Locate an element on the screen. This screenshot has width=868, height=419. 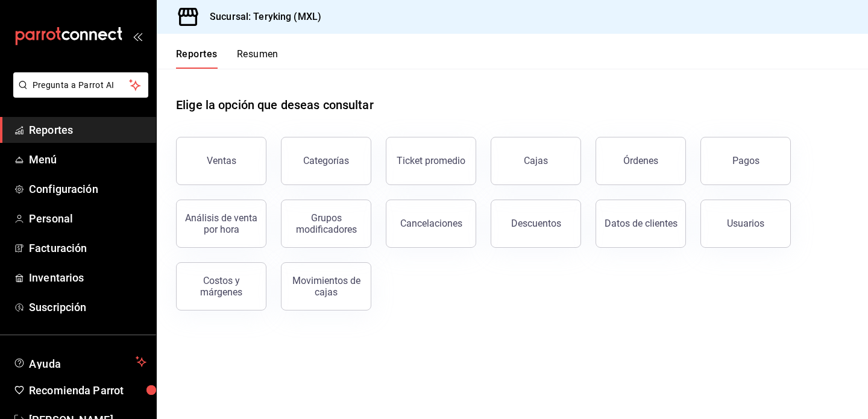
span: Reportes is located at coordinates (88, 130).